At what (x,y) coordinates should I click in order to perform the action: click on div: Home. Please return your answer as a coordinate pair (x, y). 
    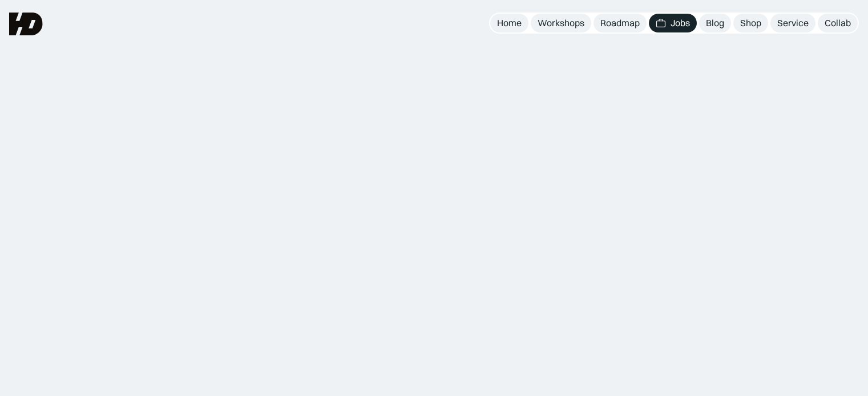
    Looking at the image, I should click on (509, 22).